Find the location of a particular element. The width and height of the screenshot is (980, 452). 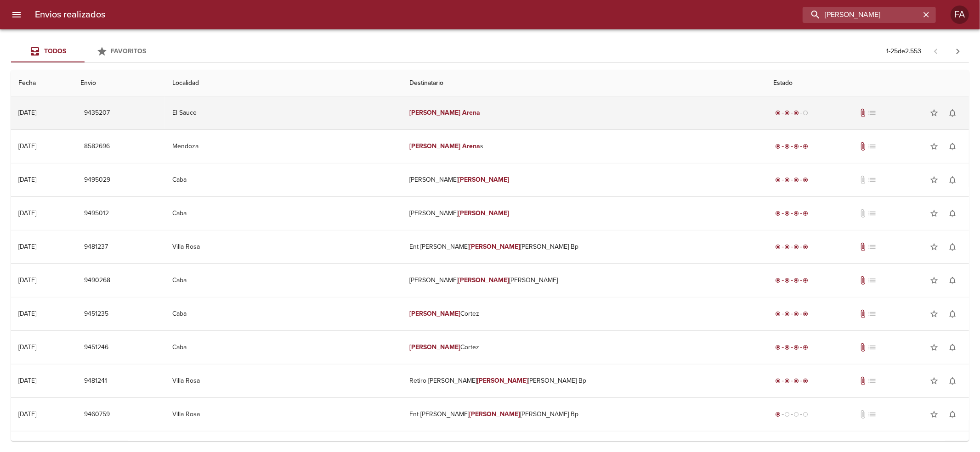

span: 9451246 is located at coordinates (96, 348).